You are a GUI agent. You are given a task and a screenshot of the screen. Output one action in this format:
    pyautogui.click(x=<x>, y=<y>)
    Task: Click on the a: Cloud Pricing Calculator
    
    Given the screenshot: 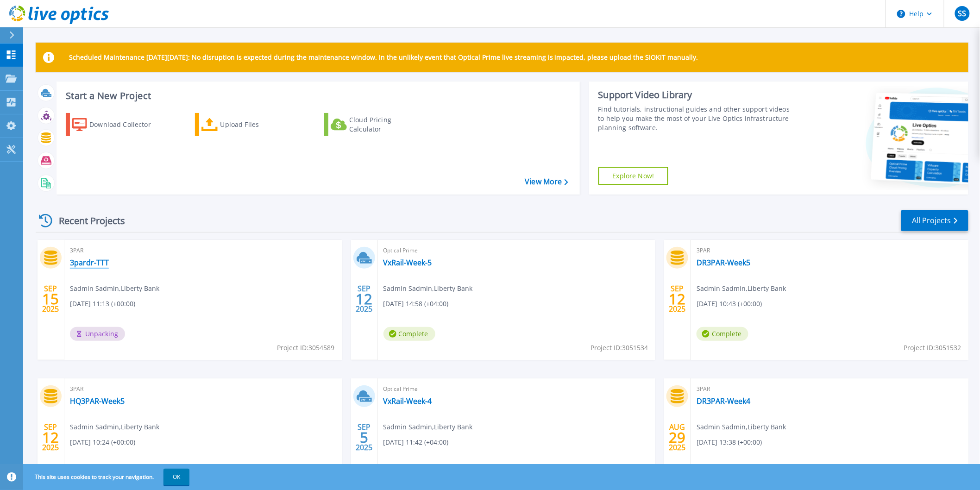 What is the action you would take?
    pyautogui.click(x=376, y=125)
    